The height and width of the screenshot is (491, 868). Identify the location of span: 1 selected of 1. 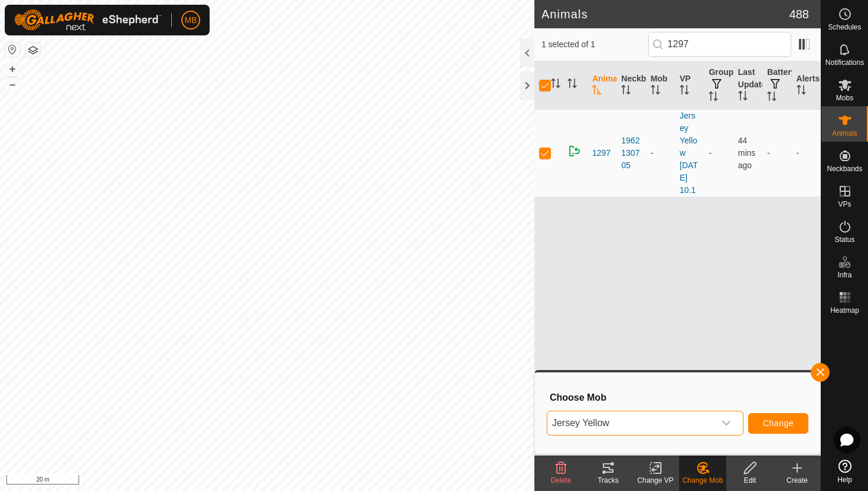
(594, 44).